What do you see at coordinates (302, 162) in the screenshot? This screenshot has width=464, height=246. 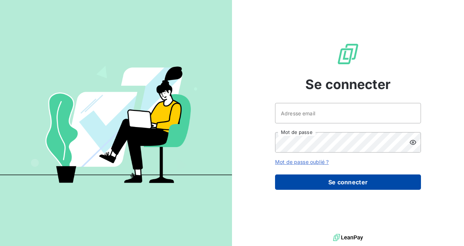 I see `a: Mot de passe oublié ?` at bounding box center [302, 162].